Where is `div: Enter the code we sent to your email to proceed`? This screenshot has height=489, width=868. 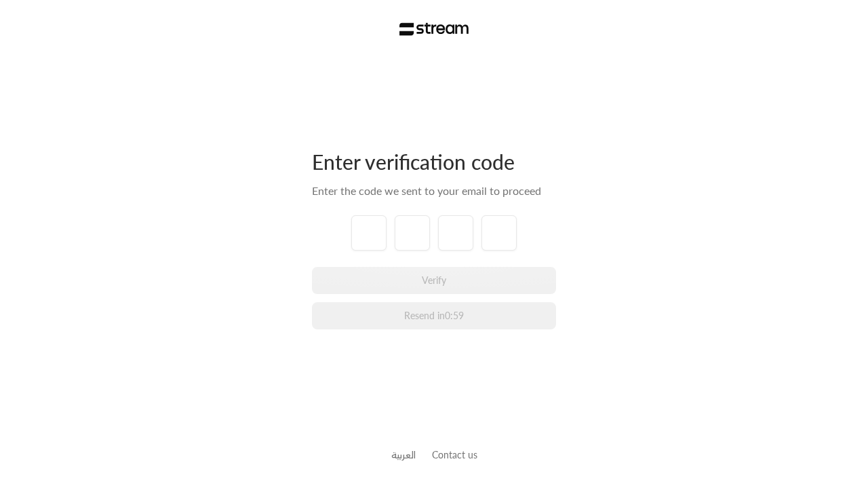
div: Enter the code we sent to your email to proceed is located at coordinates (434, 191).